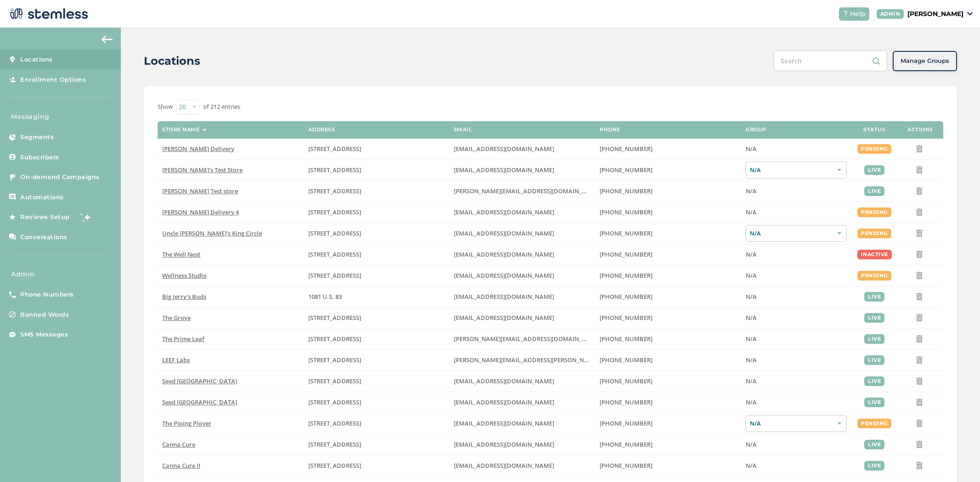 This screenshot has height=482, width=980. Describe the element at coordinates (957, 460) in the screenshot. I see `div: Chat Widget` at that location.